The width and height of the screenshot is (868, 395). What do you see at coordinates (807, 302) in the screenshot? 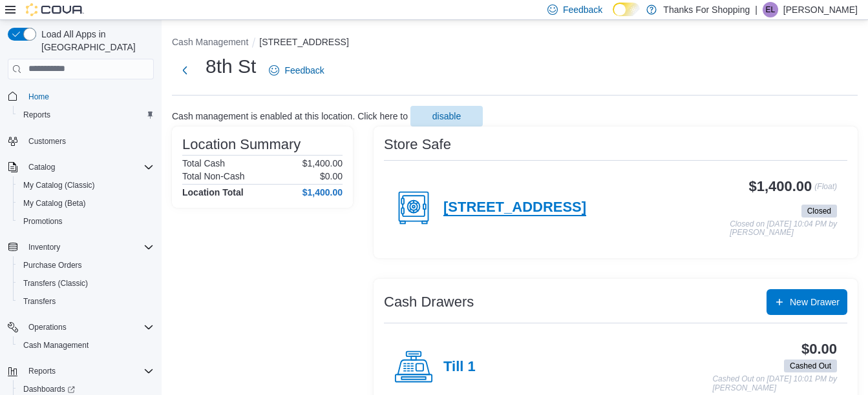
I see `button: New Drawer` at bounding box center [807, 302].